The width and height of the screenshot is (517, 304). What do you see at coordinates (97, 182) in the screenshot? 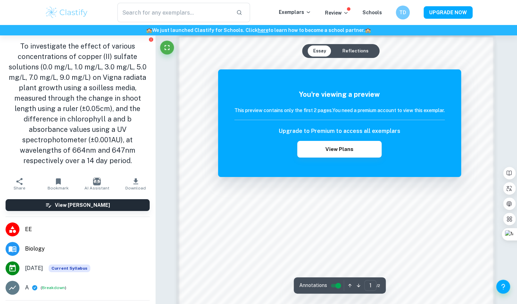
I see `img: AI Assistant` at bounding box center [97, 182].